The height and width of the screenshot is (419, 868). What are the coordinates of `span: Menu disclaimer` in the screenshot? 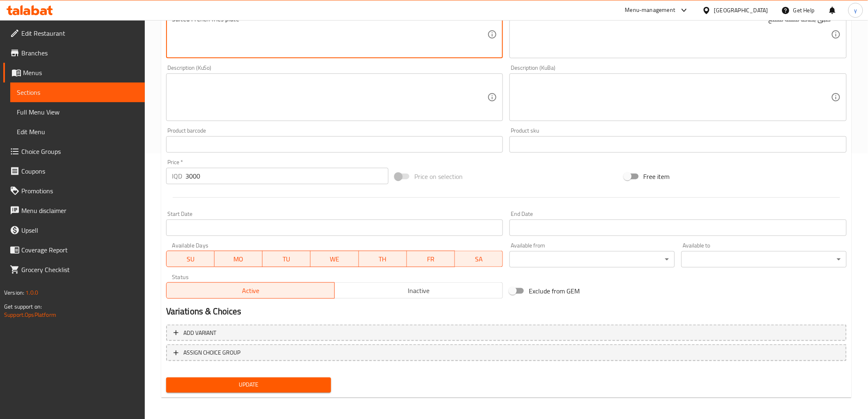 It's located at (79, 211).